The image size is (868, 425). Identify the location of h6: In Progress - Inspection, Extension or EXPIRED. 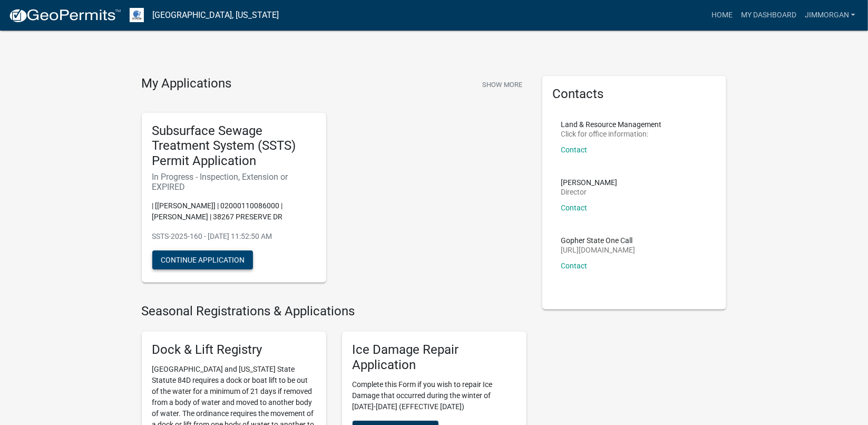
(234, 182).